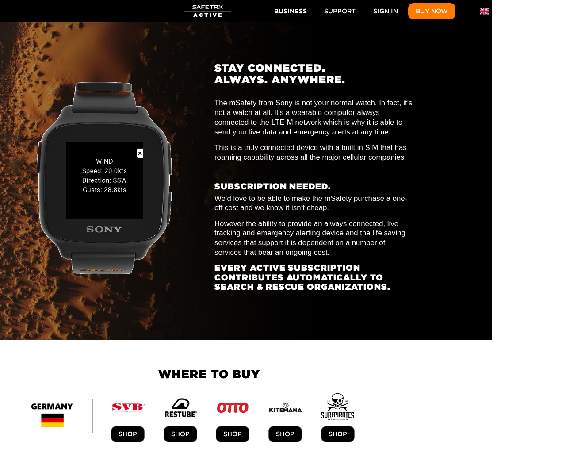  What do you see at coordinates (290, 11) in the screenshot?
I see `span: Business` at bounding box center [290, 11].